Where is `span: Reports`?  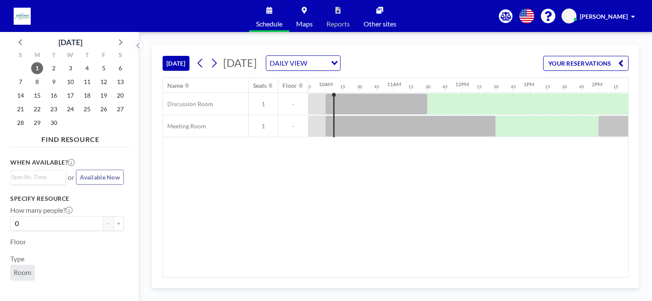 span: Reports is located at coordinates (338, 24).